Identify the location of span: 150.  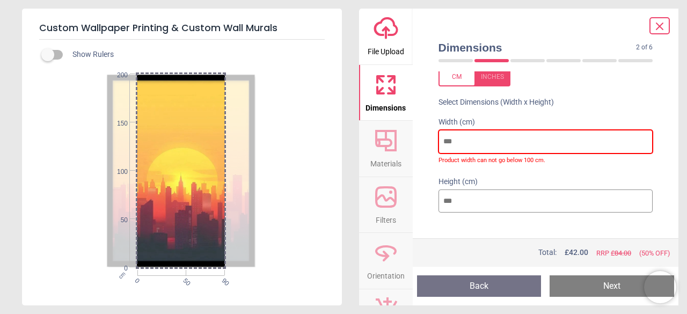
(118, 123).